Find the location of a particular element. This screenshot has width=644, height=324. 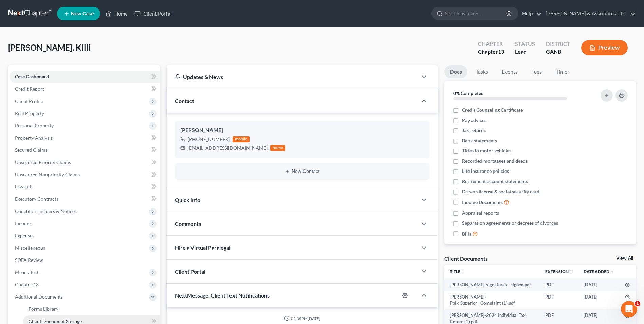

a: Events is located at coordinates (509, 72).